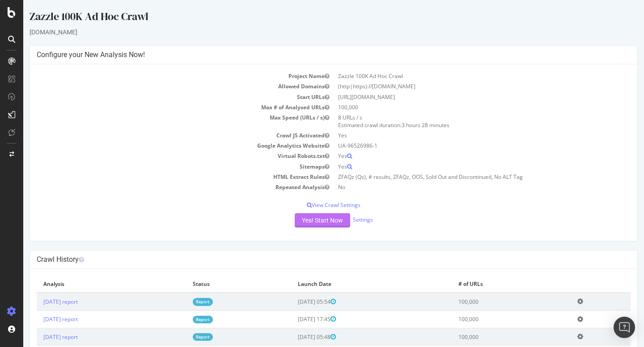 This screenshot has width=644, height=347. Describe the element at coordinates (459, 146) in the screenshot. I see `td: UA-96526986-1` at that location.